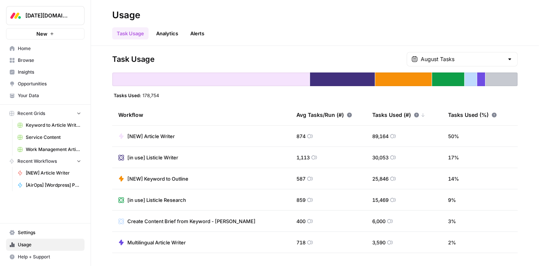 Image resolution: width=539 pixels, height=266 pixels. What do you see at coordinates (301, 136) in the screenshot?
I see `span: 874` at bounding box center [301, 136].